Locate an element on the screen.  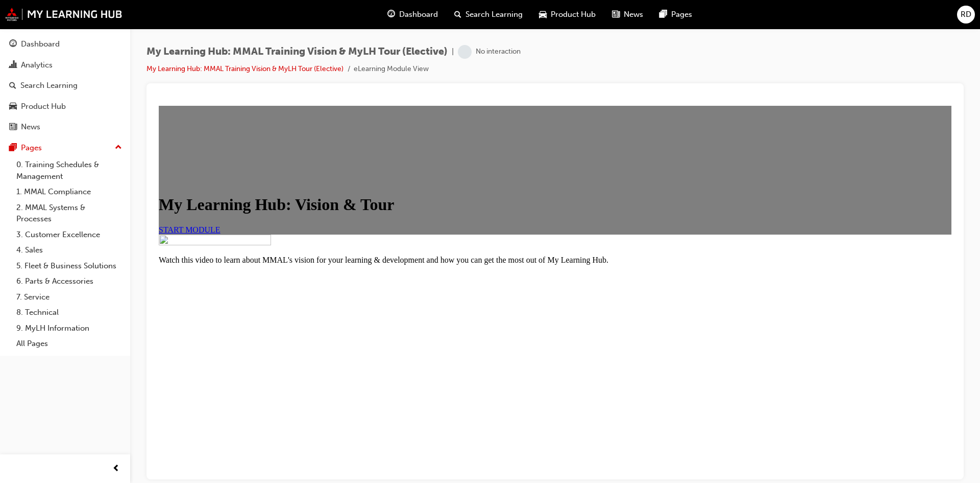
span: Pages is located at coordinates (681, 15).